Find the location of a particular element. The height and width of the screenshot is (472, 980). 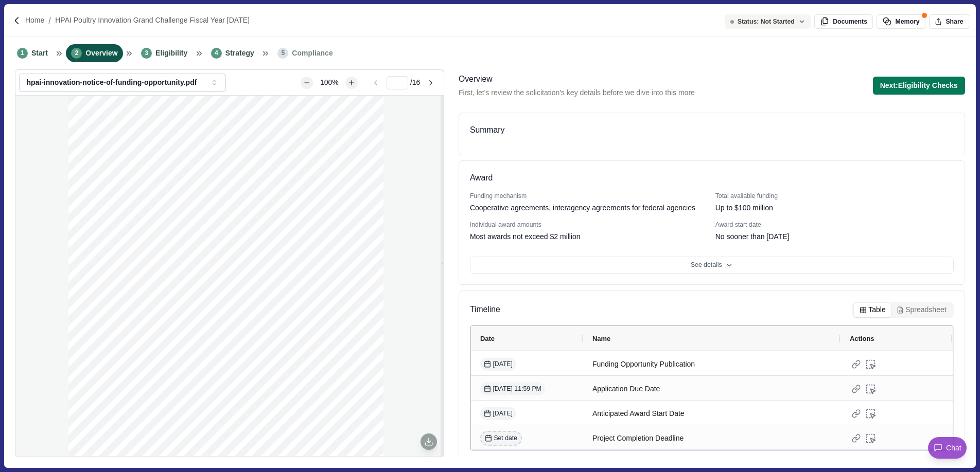

div: Award start date is located at coordinates (834, 225).